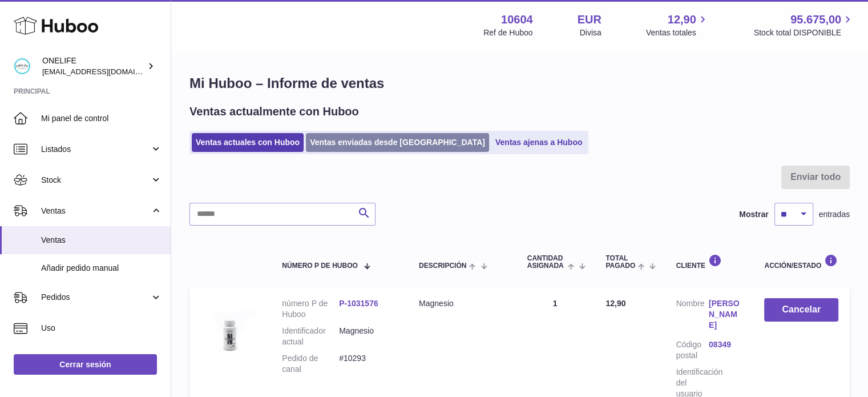 The width and height of the screenshot is (868, 397). I want to click on a: Cerrar sesión, so click(85, 364).